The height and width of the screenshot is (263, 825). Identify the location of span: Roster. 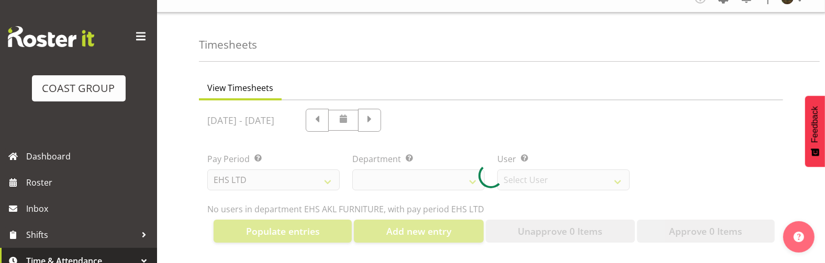
(89, 183).